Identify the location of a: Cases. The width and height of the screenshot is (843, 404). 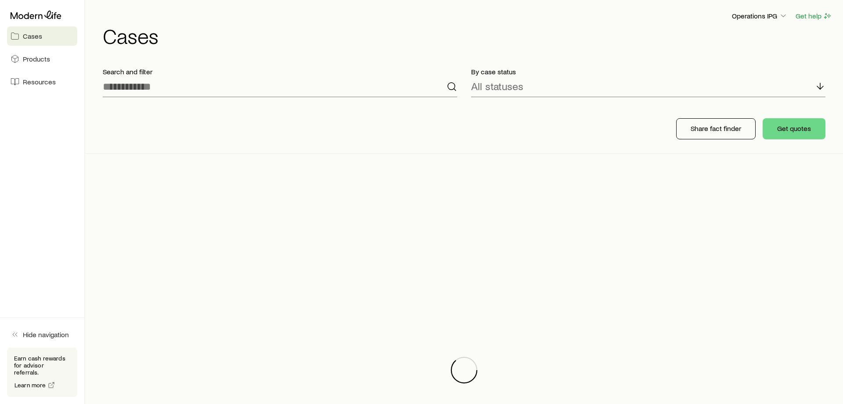
(42, 36).